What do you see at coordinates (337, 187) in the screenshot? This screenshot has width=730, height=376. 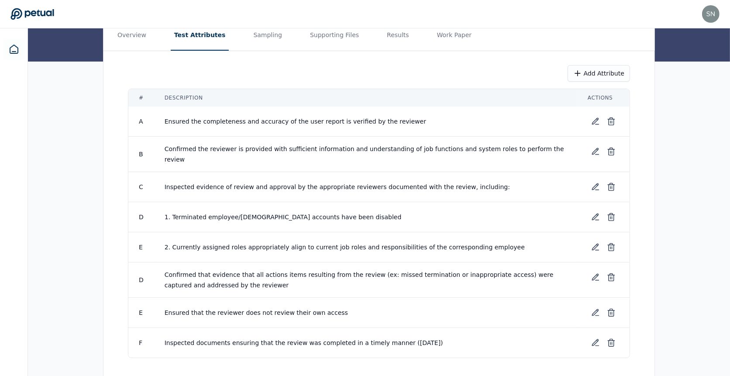 I see `span: Inspected evidence of review and approval by the appropriate reviewers documented with the review...` at bounding box center [337, 187].